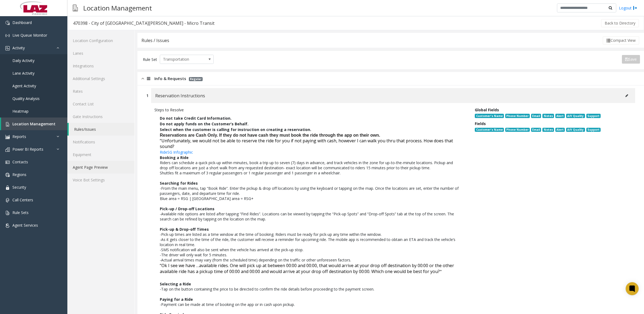  I want to click on a: Rules/Issues, so click(101, 129).